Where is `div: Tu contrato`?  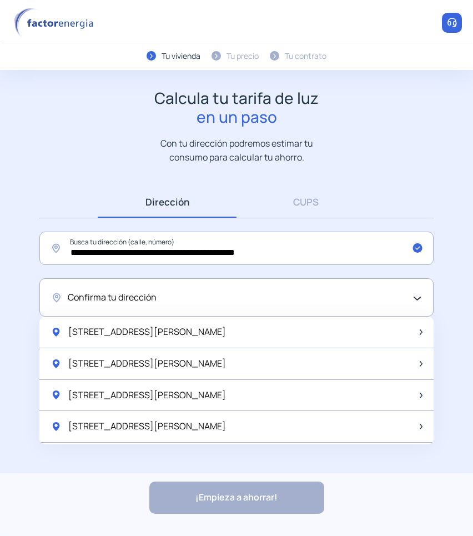 div: Tu contrato is located at coordinates (305, 56).